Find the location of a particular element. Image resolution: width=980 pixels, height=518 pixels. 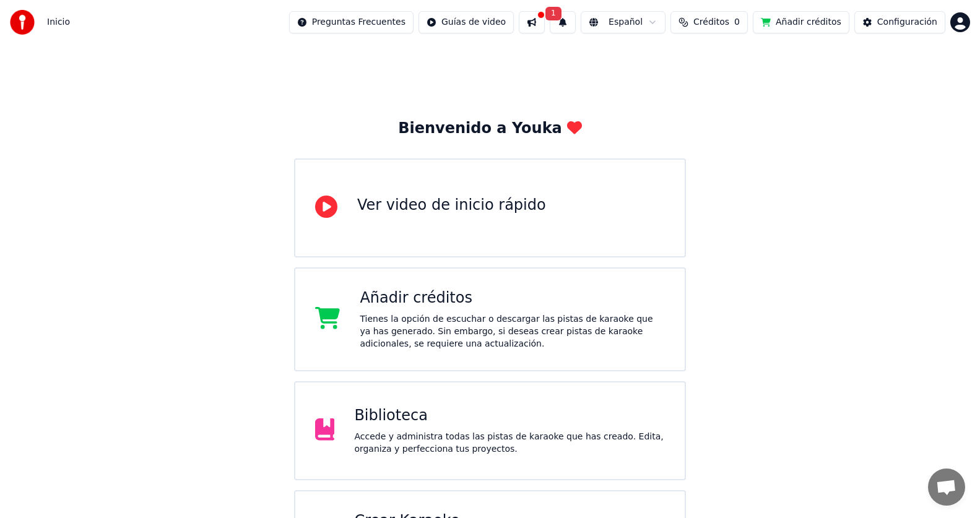

span: Inicio is located at coordinates (59, 22).